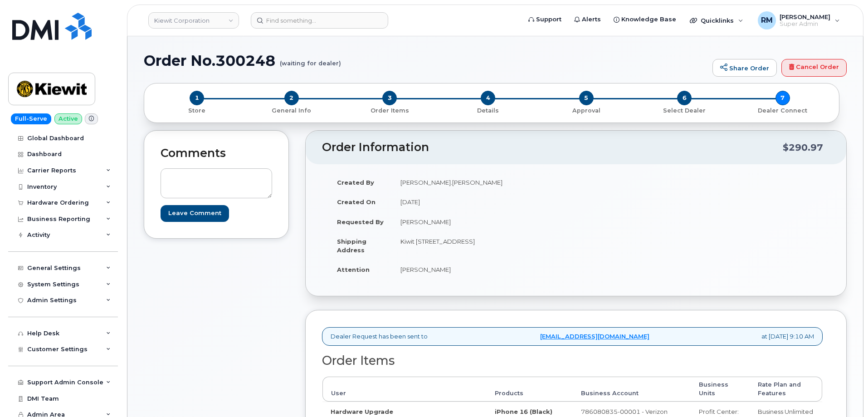 The width and height of the screenshot is (868, 417). What do you see at coordinates (197, 98) in the screenshot?
I see `span: 1` at bounding box center [197, 98].